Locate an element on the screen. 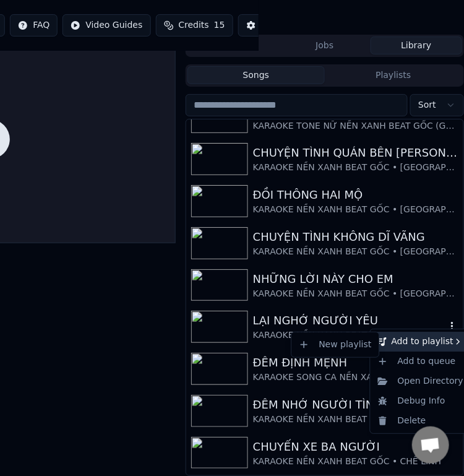 This screenshot has height=476, width=464. button: Settings is located at coordinates (271, 25).